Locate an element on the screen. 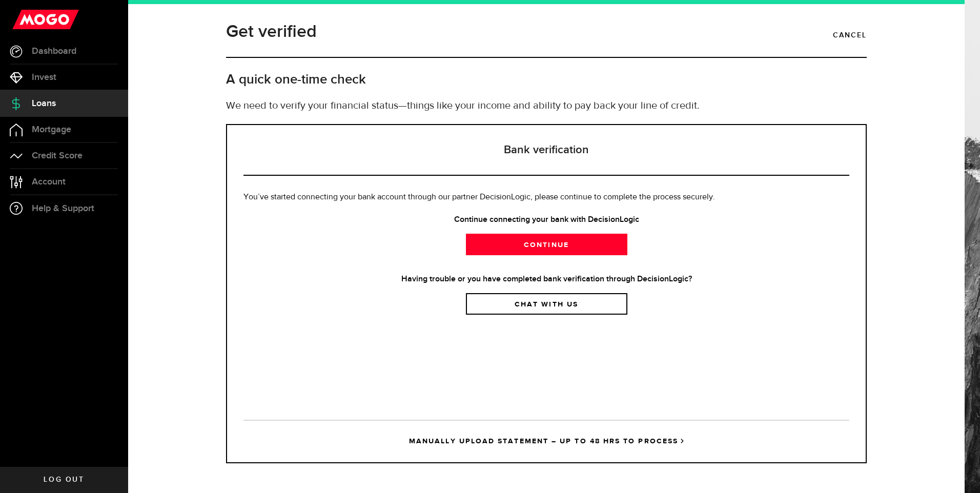 The height and width of the screenshot is (493, 980). strong: Continue connecting your bank with DecisionLogic is located at coordinates (546, 220).